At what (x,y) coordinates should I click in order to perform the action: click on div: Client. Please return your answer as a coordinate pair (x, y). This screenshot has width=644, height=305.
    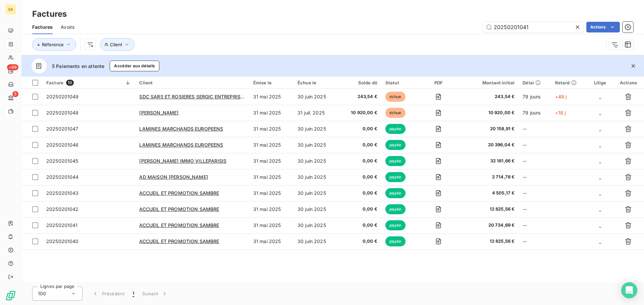
    Looking at the image, I should click on (192, 83).